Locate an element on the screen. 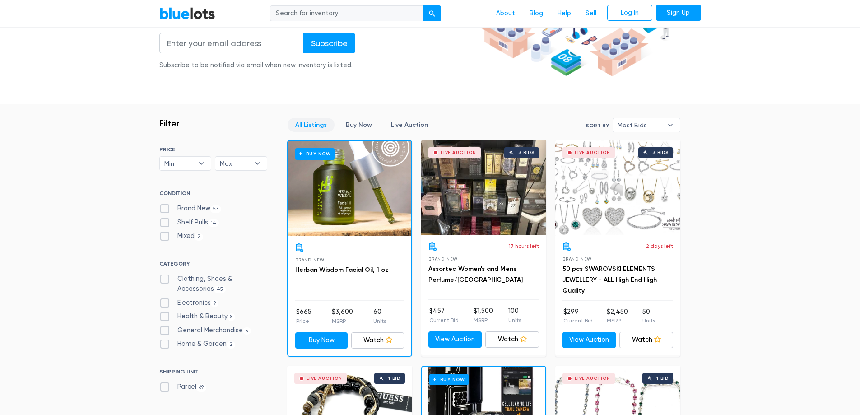 The height and width of the screenshot is (415, 860). label: Home & Garden is located at coordinates (197, 344).